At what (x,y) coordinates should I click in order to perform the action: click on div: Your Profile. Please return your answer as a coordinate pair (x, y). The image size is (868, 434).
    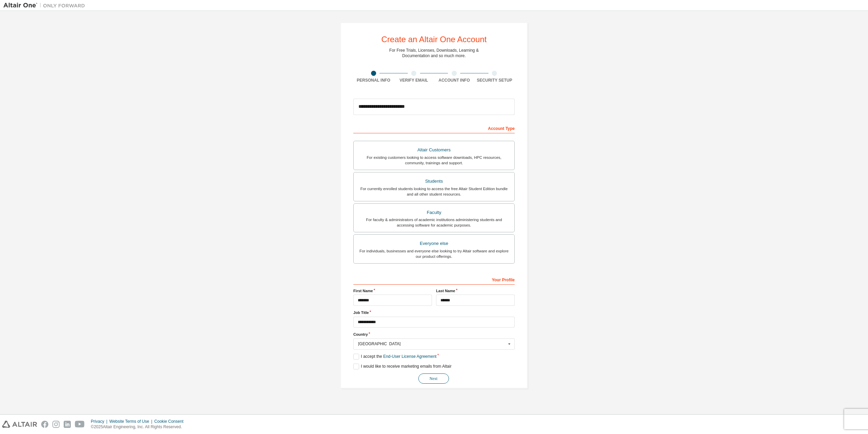
    Looking at the image, I should click on (434, 280).